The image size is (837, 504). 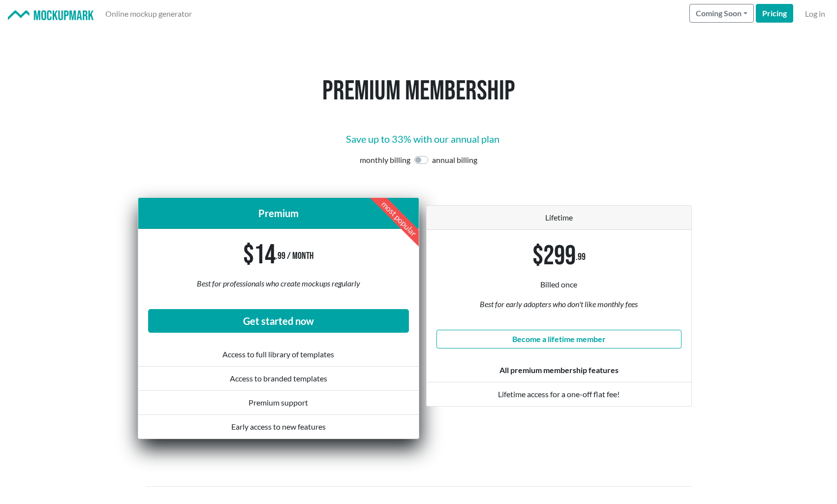 I want to click on p: $14, so click(x=260, y=255).